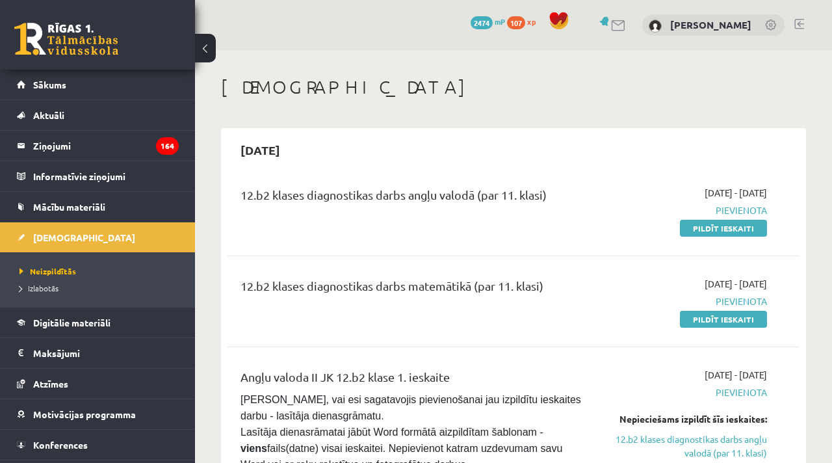 Image resolution: width=832 pixels, height=463 pixels. I want to click on a: Mācību materiāli, so click(98, 207).